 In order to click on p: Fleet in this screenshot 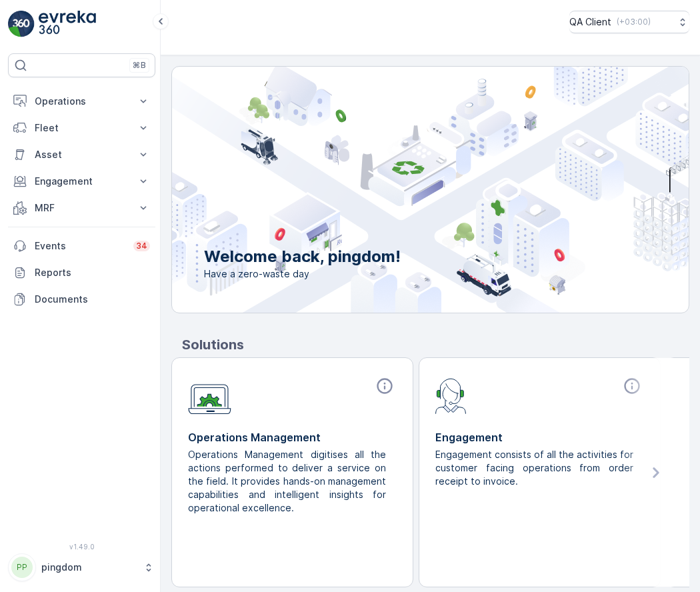, I will do `click(81, 128)`.